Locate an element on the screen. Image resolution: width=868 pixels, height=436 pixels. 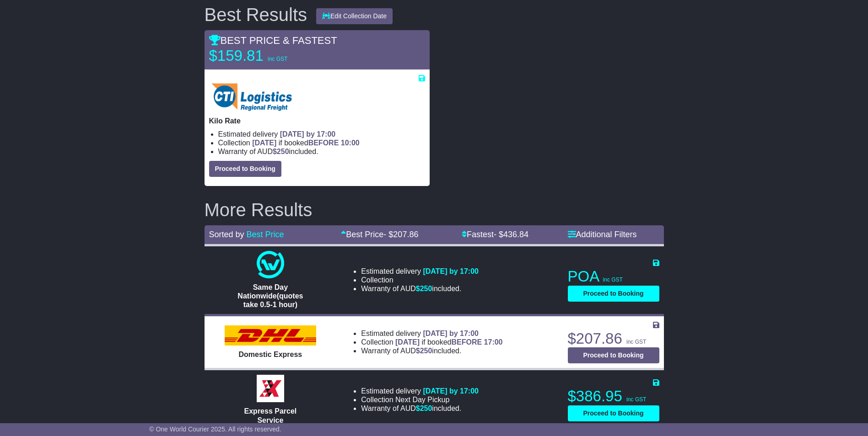
a: Best Price- $207.86 is located at coordinates (380, 235).